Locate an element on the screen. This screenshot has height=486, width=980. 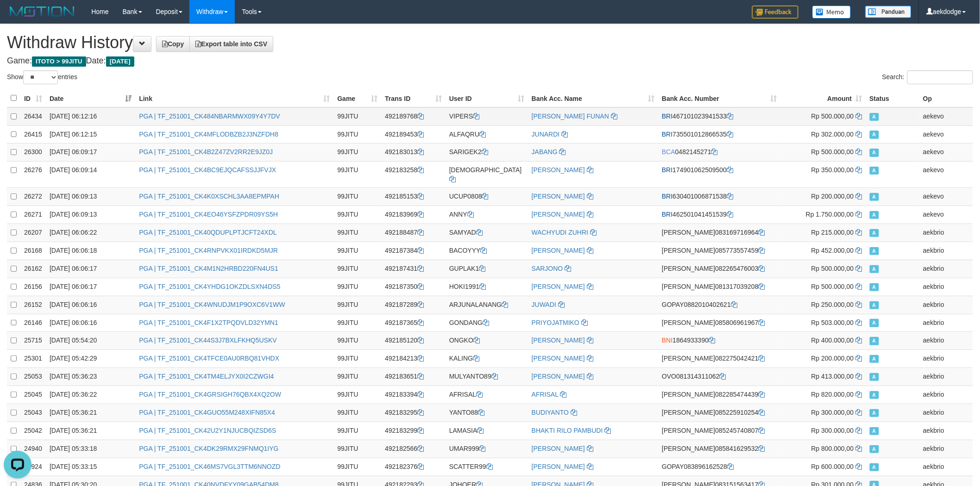
th: Bank Acc. Name: activate to sort column ascending is located at coordinates (593, 98).